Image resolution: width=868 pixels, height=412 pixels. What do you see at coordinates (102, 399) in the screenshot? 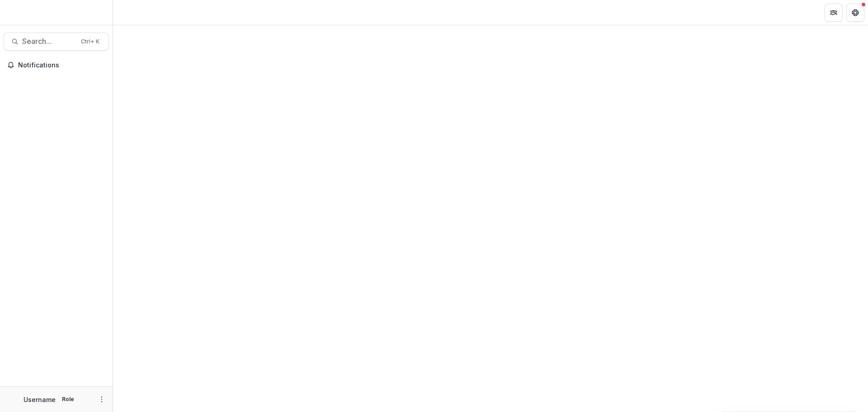
I see `button: More` at bounding box center [102, 399].